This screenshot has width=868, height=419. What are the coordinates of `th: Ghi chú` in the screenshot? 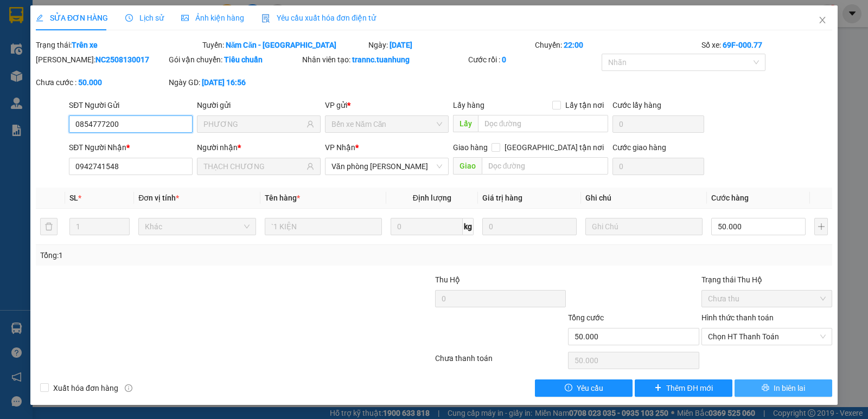 It's located at (644, 198).